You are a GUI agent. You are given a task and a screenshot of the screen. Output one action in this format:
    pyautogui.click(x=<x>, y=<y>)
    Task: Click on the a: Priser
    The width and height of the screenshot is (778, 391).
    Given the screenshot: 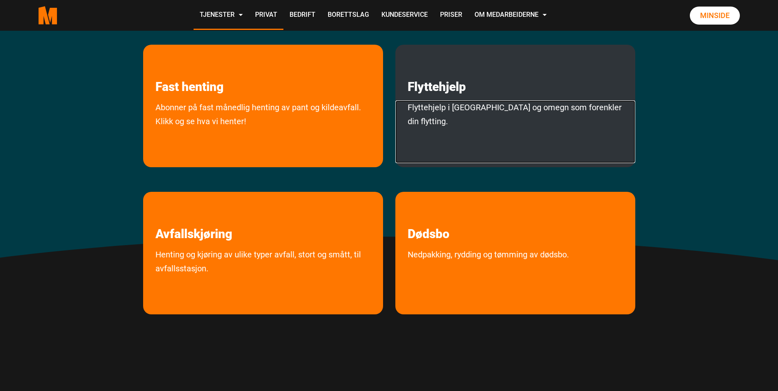 What is the action you would take?
    pyautogui.click(x=451, y=15)
    